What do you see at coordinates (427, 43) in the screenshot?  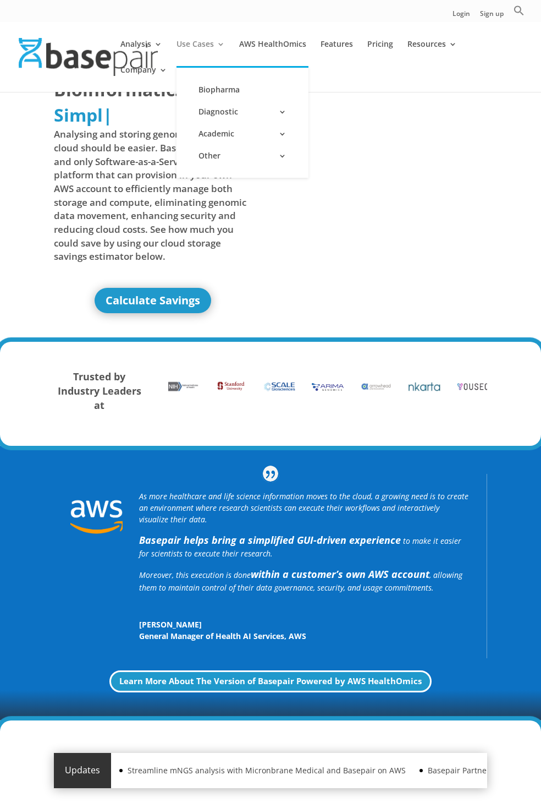 I see `span: Resources` at bounding box center [427, 43].